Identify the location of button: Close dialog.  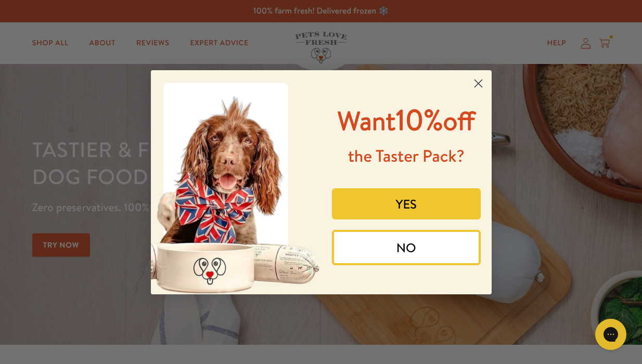
(478, 83).